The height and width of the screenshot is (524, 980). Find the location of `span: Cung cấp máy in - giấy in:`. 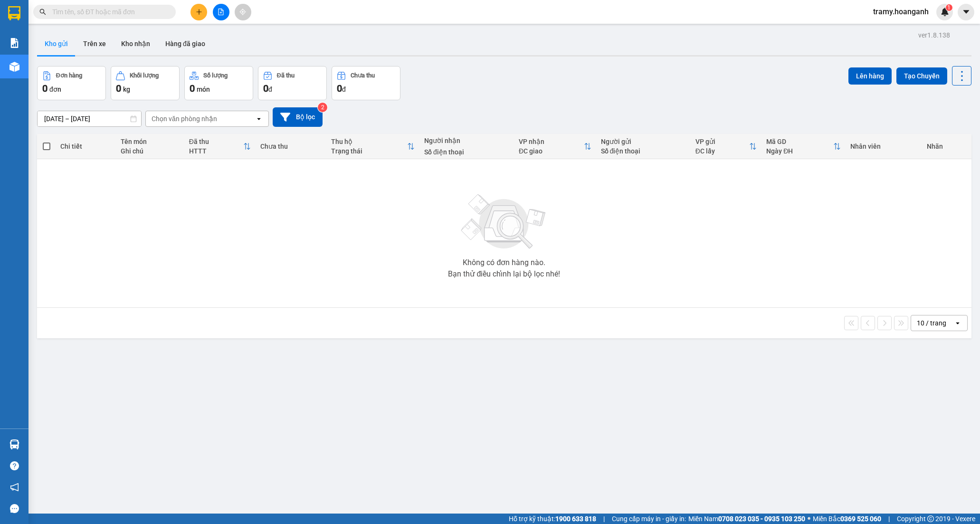

span: Cung cấp máy in - giấy in: is located at coordinates (649, 519).